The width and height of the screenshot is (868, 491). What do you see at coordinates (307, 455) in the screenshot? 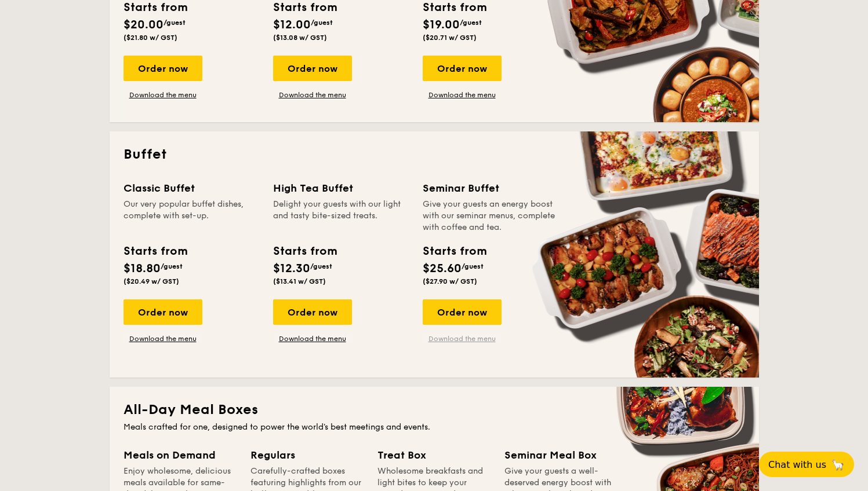
I see `div: Regulars` at bounding box center [307, 455].